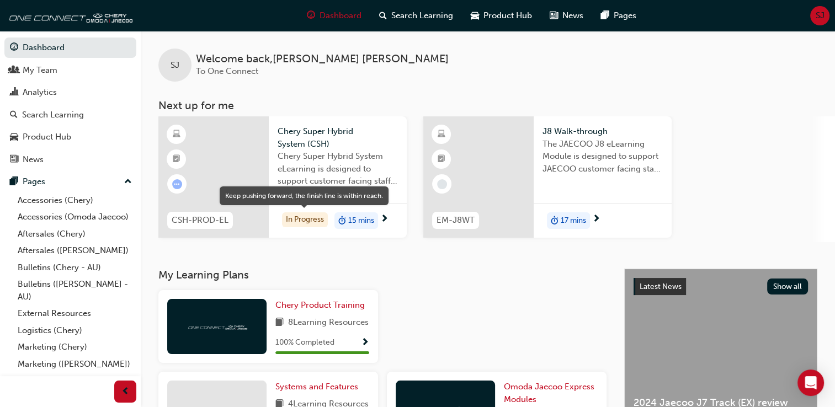 Image resolution: width=835 pixels, height=407 pixels. I want to click on span: Show Progress, so click(365, 343).